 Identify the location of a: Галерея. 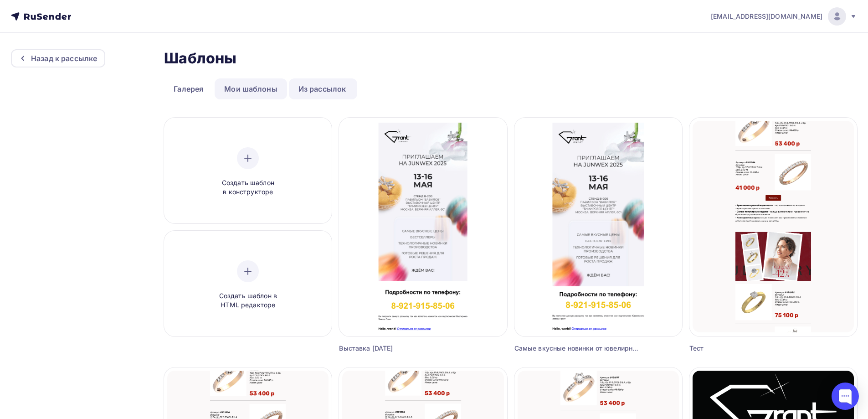
(188, 89).